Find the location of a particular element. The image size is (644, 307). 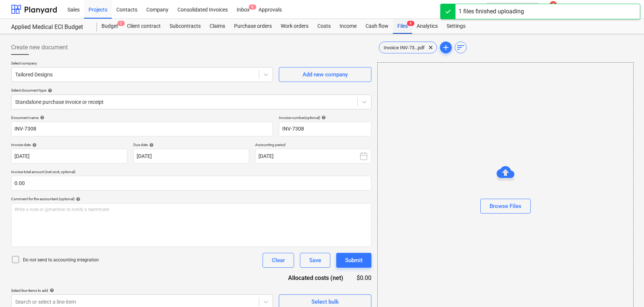

button: Submit is located at coordinates (354, 260).